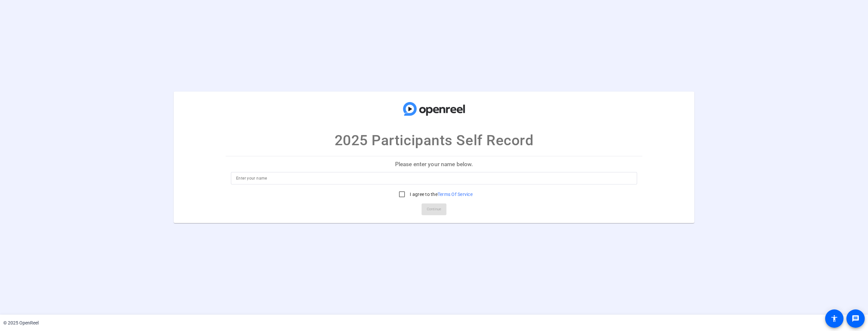  Describe the element at coordinates (455, 194) in the screenshot. I see `a: Terms Of Service` at that location.